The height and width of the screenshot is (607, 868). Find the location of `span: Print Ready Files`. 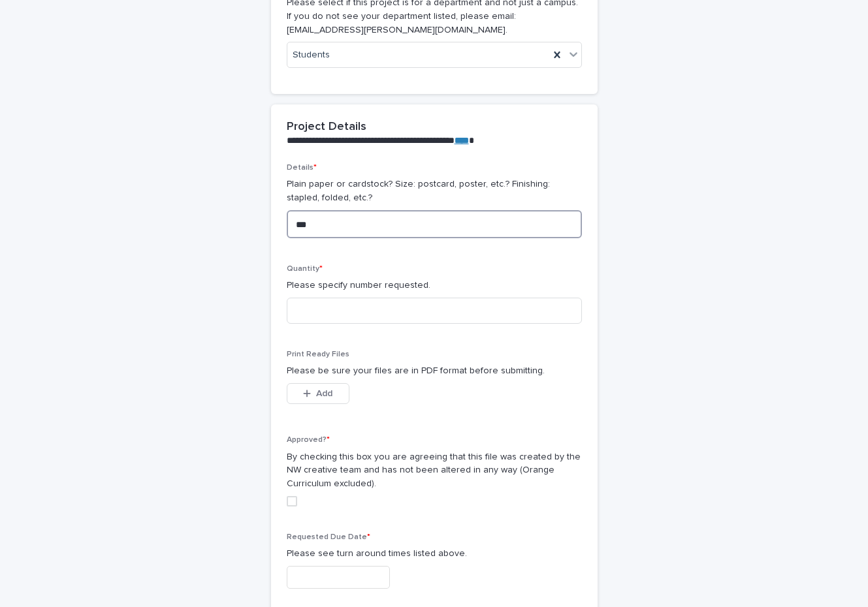

span: Print Ready Files is located at coordinates (318, 355).